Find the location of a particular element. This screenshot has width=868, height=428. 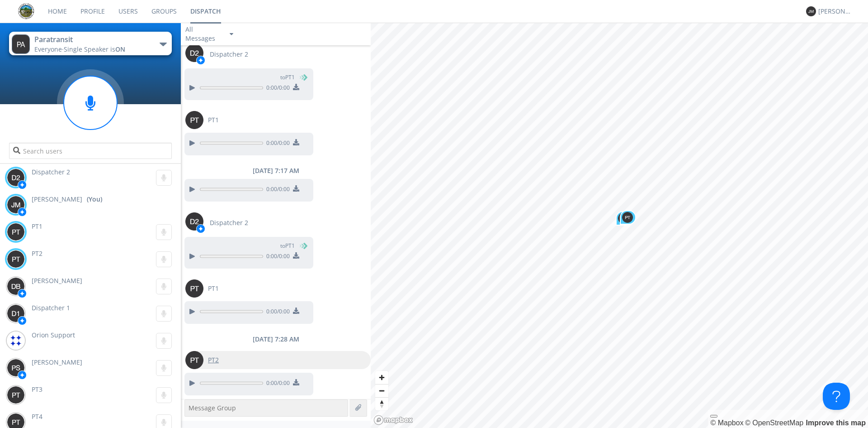

div: (You) is located at coordinates (94, 199).